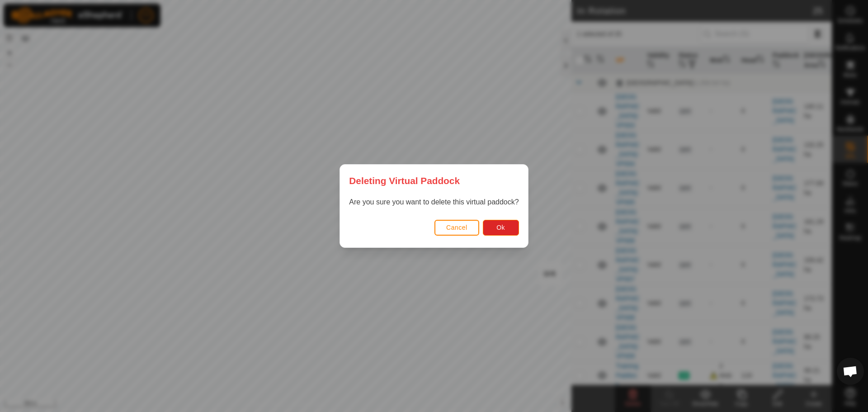  What do you see at coordinates (500, 227) in the screenshot?
I see `span: Ok` at bounding box center [500, 227].